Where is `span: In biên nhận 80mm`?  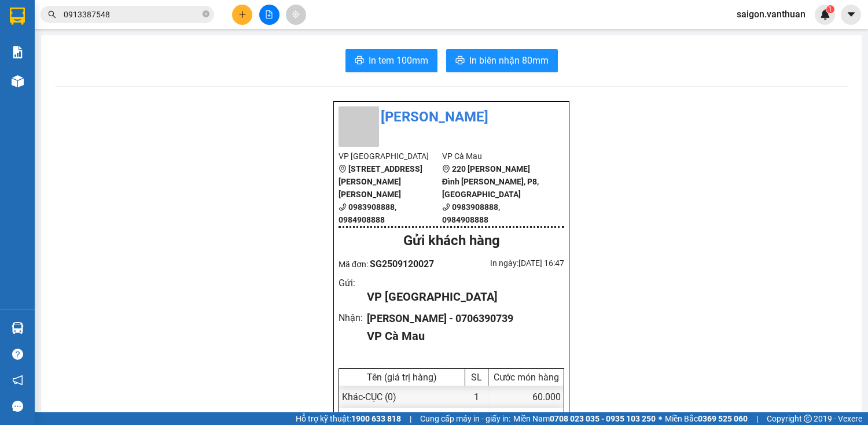
span: In biên nhận 80mm is located at coordinates (508, 61).